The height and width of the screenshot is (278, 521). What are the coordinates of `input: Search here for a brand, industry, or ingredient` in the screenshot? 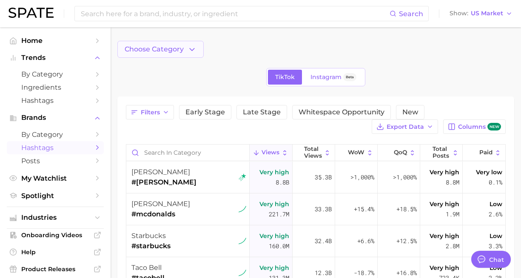 It's located at (235, 14).